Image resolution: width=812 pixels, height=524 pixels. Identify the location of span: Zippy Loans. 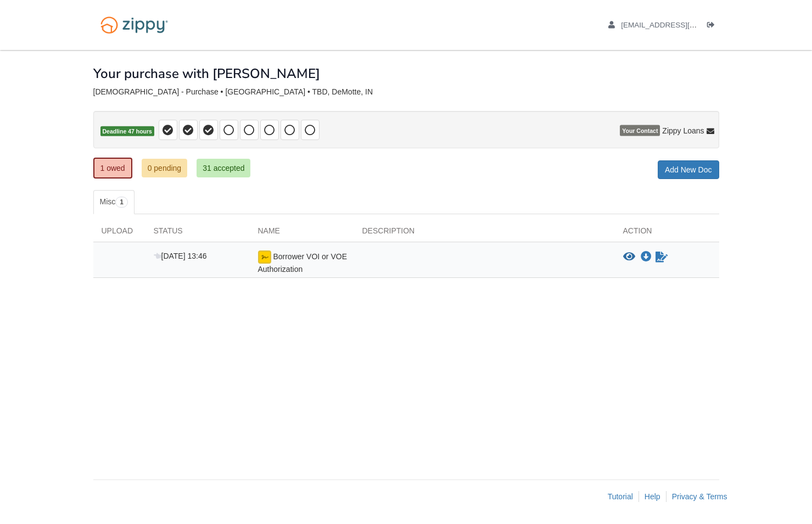
(683, 131).